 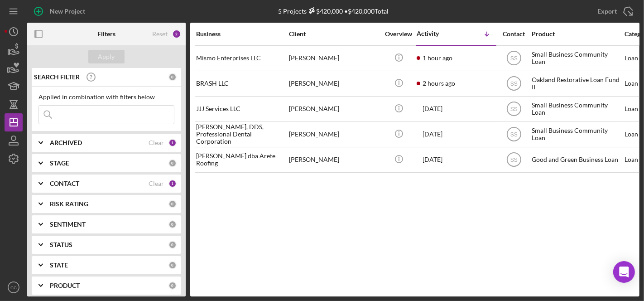 I want to click on div: Mismo Enterprises LLC, so click(x=241, y=58).